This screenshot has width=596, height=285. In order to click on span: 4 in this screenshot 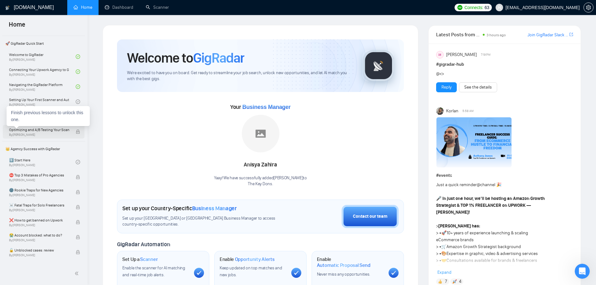, I will do `click(460, 281)`.